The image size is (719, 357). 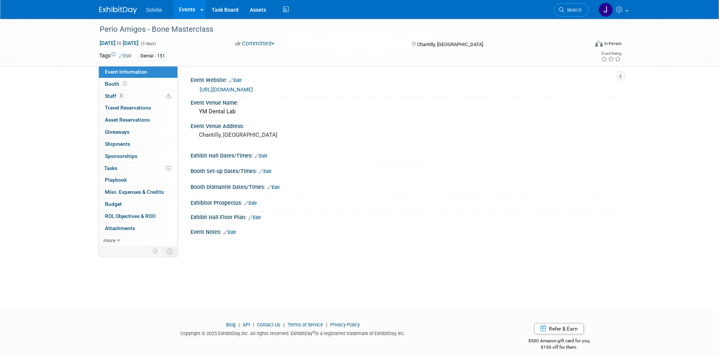 What do you see at coordinates (405, 202) in the screenshot?
I see `div: Exhibitor Prospectus:` at bounding box center [405, 202].